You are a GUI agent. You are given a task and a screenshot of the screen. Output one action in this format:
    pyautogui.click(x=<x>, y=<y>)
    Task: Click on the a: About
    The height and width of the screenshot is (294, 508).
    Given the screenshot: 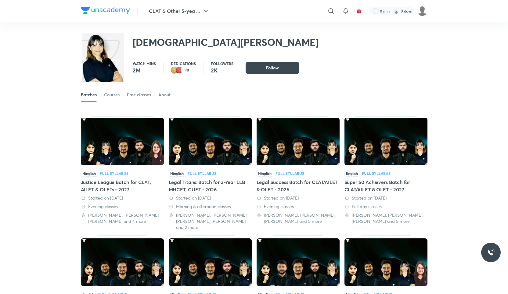 What is the action you would take?
    pyautogui.click(x=164, y=95)
    